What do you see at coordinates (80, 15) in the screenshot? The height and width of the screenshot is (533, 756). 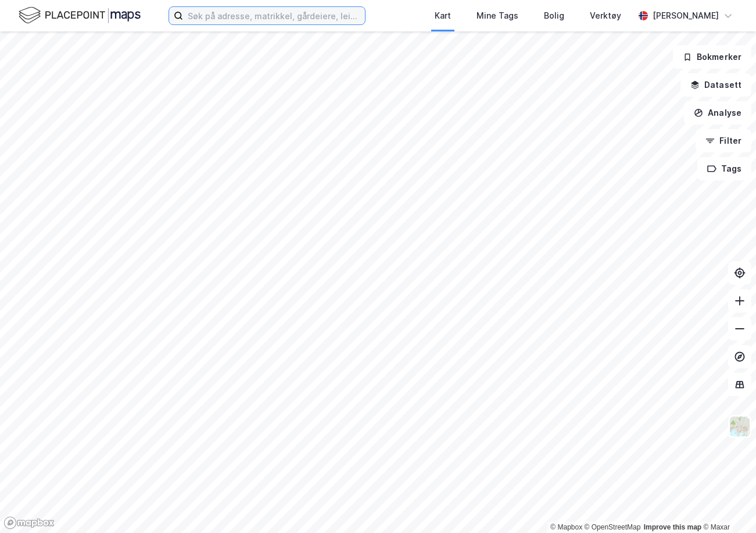 I see `img: logo.f888ab2527a4732fd821a326f86c7f29.svg` at bounding box center [80, 15].